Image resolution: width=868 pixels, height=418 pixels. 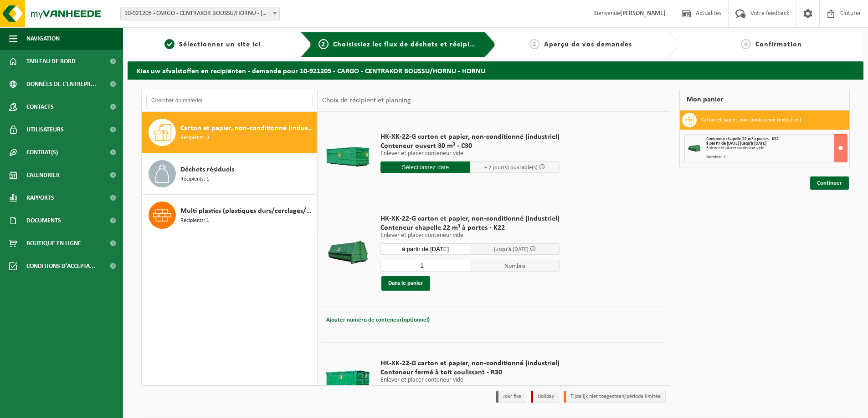 What do you see at coordinates (829, 183) in the screenshot?
I see `a: Continuer` at bounding box center [829, 183].